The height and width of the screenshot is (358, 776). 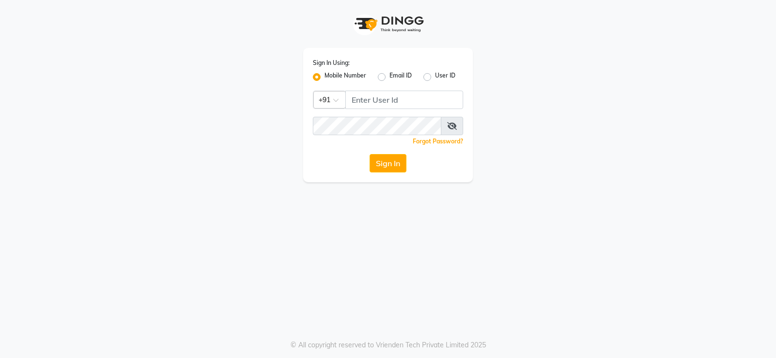 What do you see at coordinates (445, 77) in the screenshot?
I see `label: User ID` at bounding box center [445, 77].